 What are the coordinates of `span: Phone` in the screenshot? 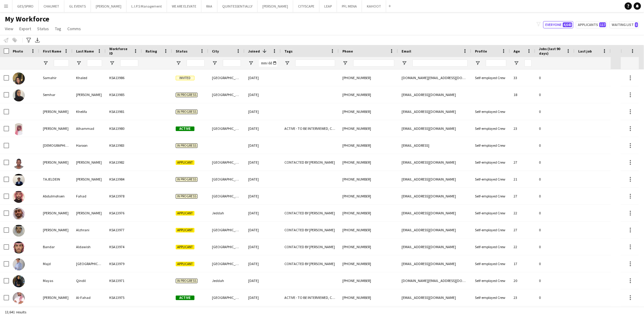 It's located at (348, 51).